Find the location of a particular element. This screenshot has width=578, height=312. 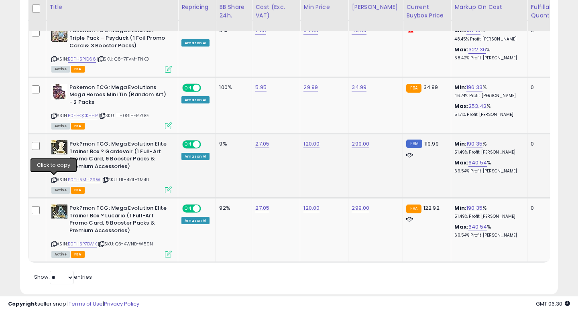

a: 322.36 is located at coordinates (477, 50).